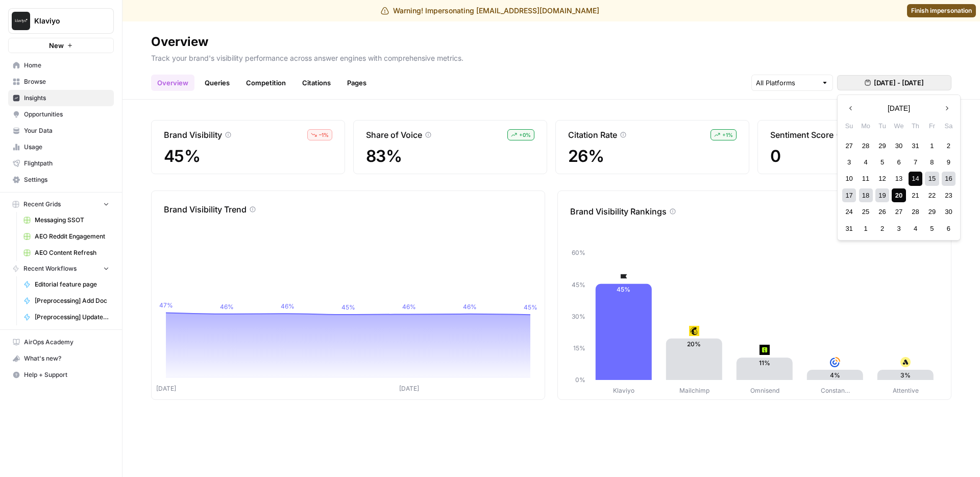 This screenshot has width=980, height=477. I want to click on tspan: Klaviyo, so click(624, 390).